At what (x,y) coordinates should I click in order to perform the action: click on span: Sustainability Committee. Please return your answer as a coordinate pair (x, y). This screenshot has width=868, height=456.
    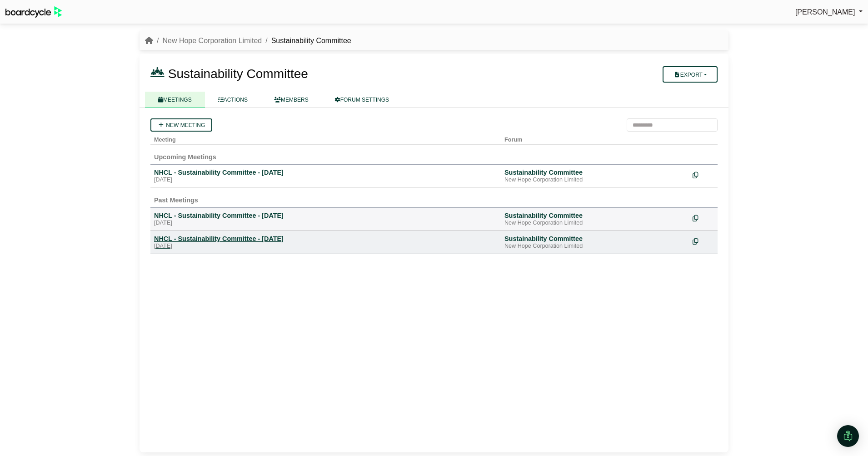
    Looking at the image, I should click on (238, 73).